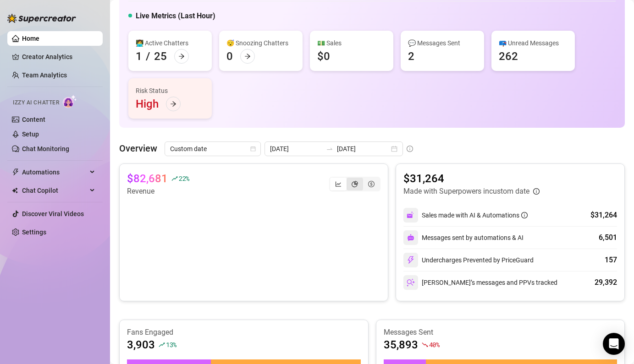  Describe the element at coordinates (176, 16) in the screenshot. I see `h5: Live Metrics (Last Hour)` at that location.